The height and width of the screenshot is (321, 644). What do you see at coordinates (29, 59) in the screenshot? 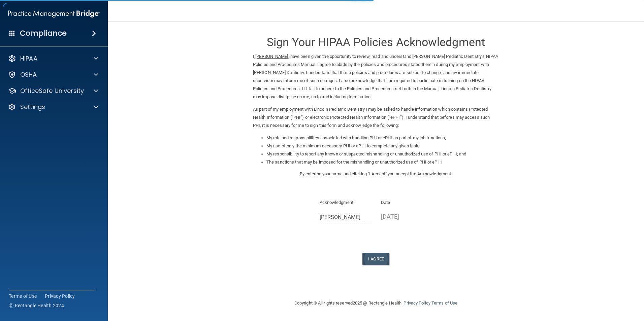
I see `p: HIPAA` at bounding box center [29, 59].